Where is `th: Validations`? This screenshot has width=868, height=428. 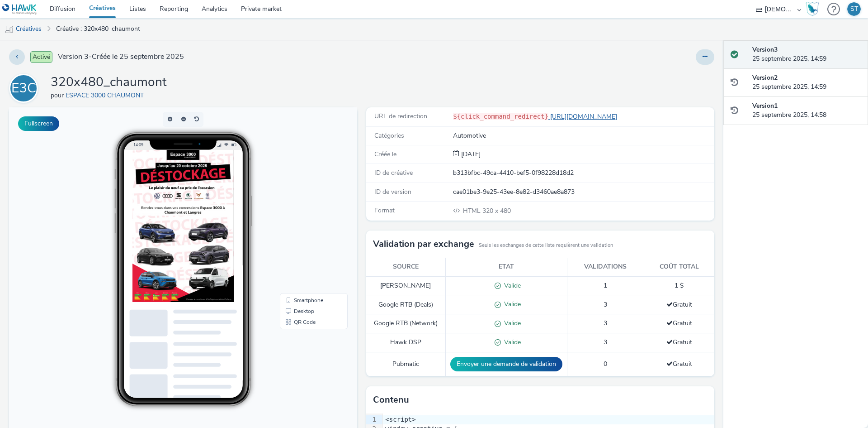
th: Validations is located at coordinates (605, 267).